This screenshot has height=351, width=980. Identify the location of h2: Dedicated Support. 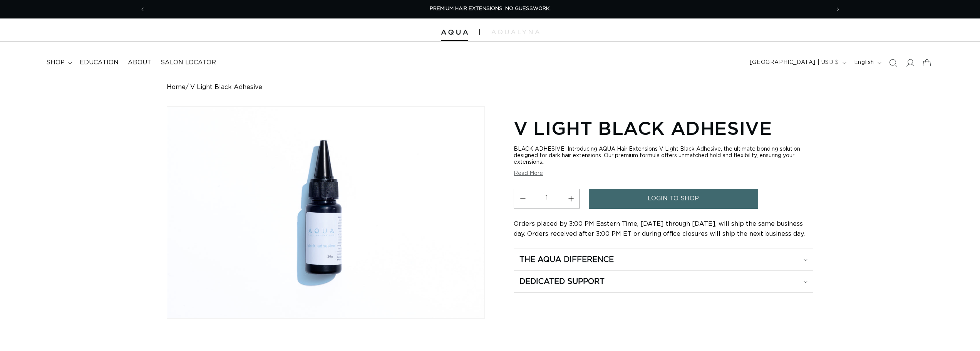
(562, 282).